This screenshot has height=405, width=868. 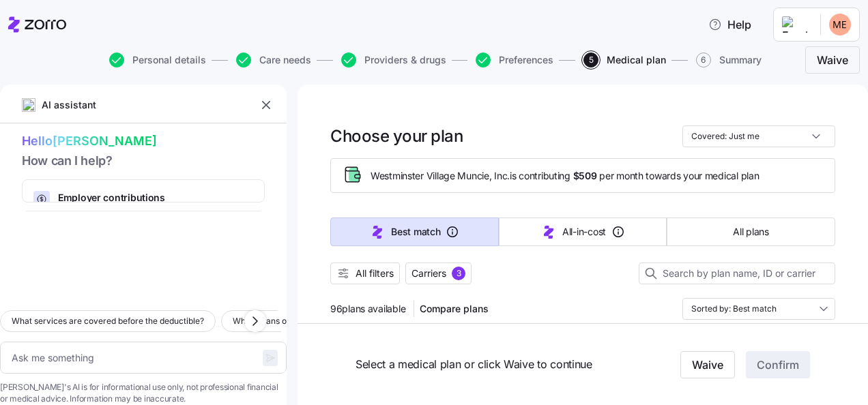 I want to click on button: Compare plans, so click(x=454, y=309).